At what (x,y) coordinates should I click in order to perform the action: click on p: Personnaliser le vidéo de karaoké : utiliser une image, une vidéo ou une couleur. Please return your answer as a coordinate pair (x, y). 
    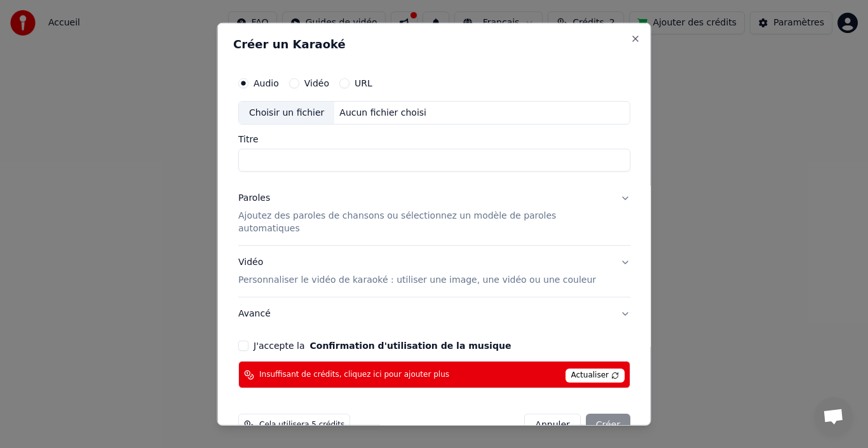
    Looking at the image, I should click on (417, 281).